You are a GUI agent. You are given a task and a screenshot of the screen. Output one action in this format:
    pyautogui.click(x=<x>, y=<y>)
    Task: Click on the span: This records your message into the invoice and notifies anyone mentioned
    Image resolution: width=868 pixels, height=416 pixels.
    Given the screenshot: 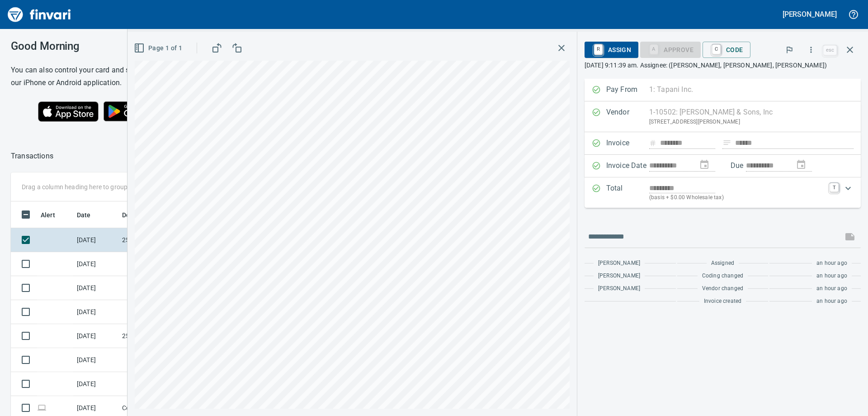 What is the action you would take?
    pyautogui.click(x=850, y=237)
    